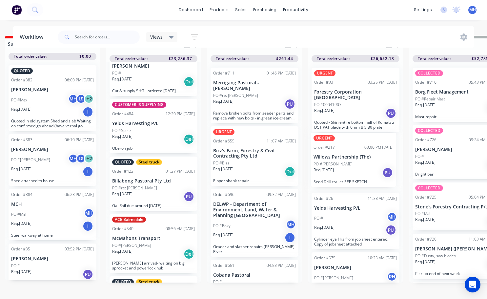 This screenshot has height=299, width=487. Describe the element at coordinates (33, 37) in the screenshot. I see `div: Workflow` at that location.